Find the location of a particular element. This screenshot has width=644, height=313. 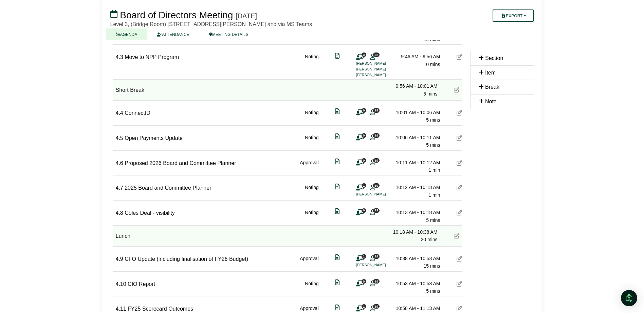

span: 20 mins is located at coordinates (429, 240).